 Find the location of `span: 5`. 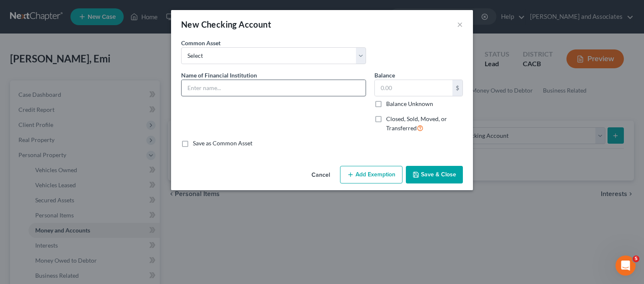

span: 5 is located at coordinates (636, 259).